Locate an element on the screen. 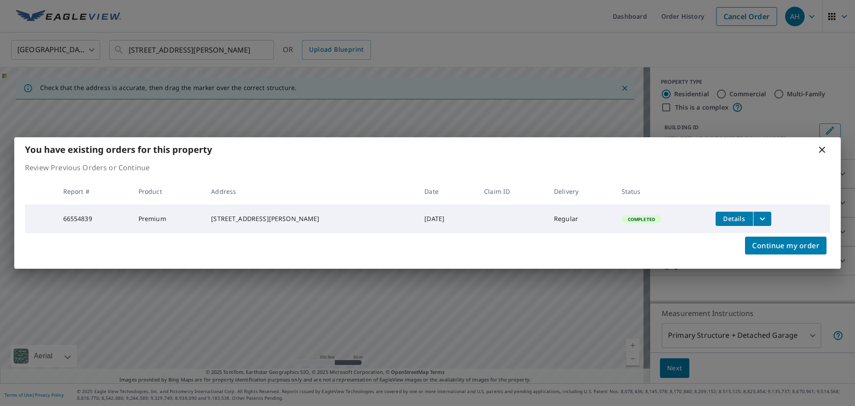 The image size is (855, 406). td: 66554839 is located at coordinates (94, 219).